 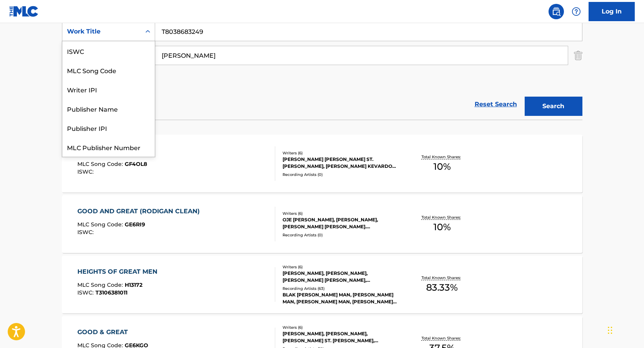 What do you see at coordinates (341, 288) in the screenshot?
I see `div: Recording Artists ( 63 )` at bounding box center [341, 288].